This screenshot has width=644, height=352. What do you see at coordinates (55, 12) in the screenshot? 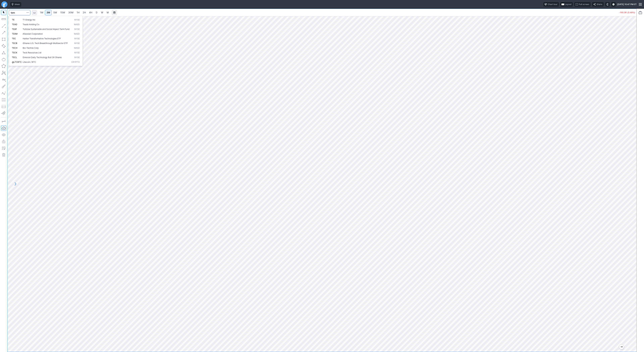
I see `span: 5M` at bounding box center [55, 12].